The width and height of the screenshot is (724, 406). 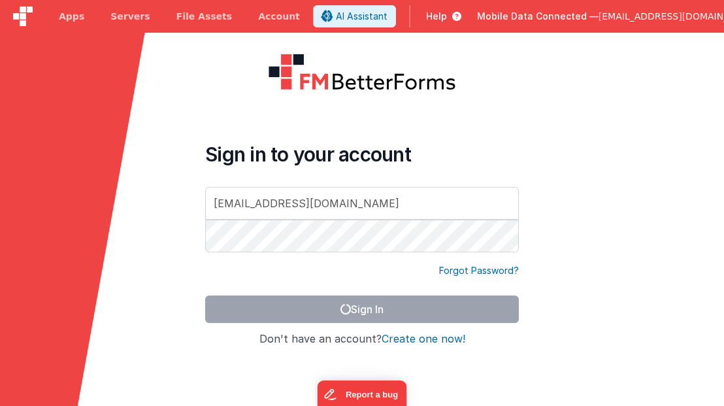 I want to click on h4: Sign in to your account, so click(x=362, y=154).